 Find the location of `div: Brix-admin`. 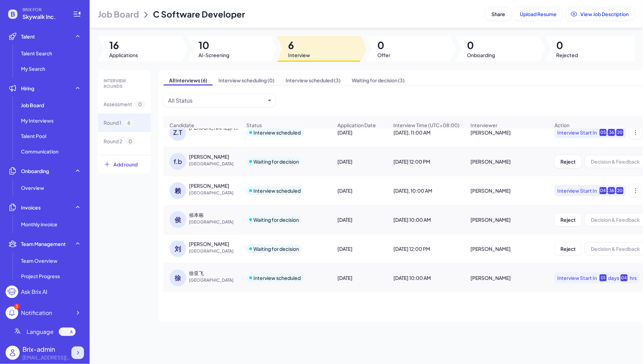

div: Brix-admin is located at coordinates (47, 349).